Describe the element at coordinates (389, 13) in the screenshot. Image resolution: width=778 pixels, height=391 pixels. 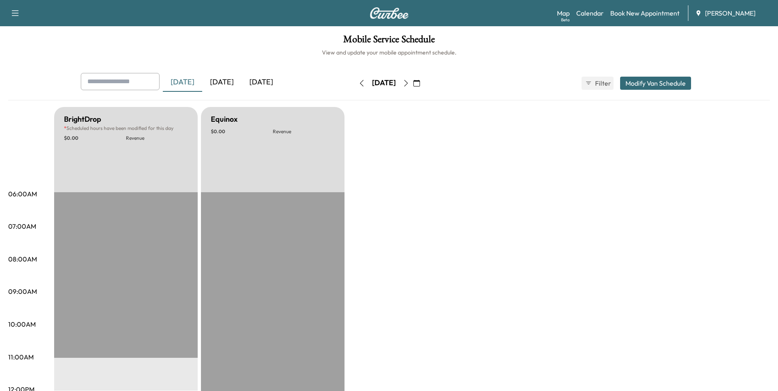
I see `img: Curbee Logo` at that location.